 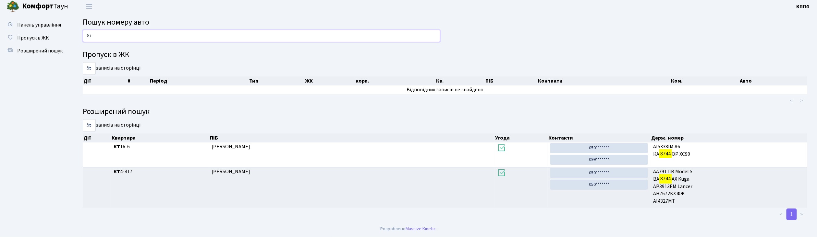 What do you see at coordinates (160, 147) in the screenshot?
I see `span: 16-6` at bounding box center [160, 147].